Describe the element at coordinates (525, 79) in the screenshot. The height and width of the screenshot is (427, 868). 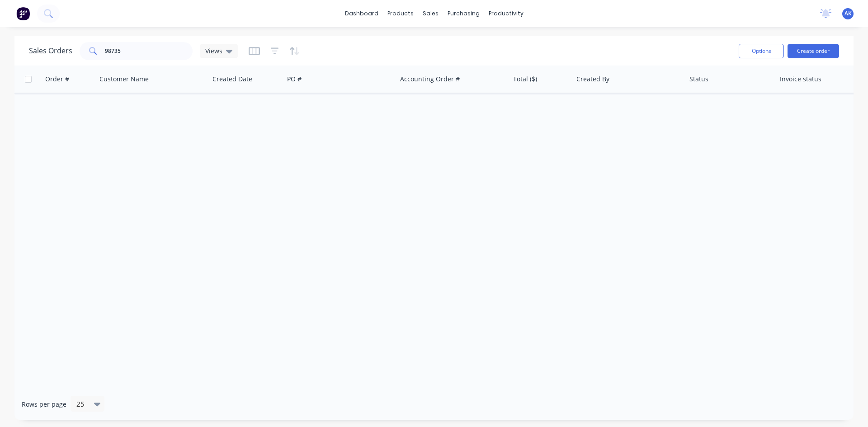
I see `div: Total ($)` at that location.